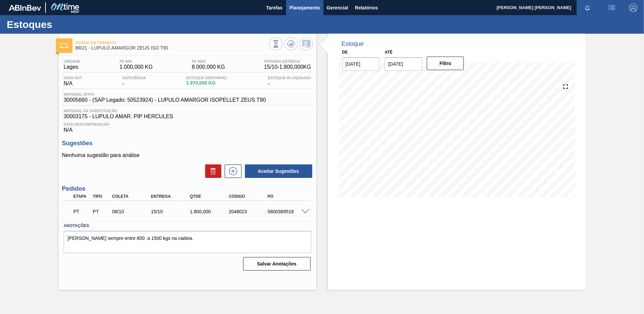 The width and height of the screenshot is (644, 314). What do you see at coordinates (291, 44) in the screenshot?
I see `button: Atualizar Gráfico` at bounding box center [291, 44].